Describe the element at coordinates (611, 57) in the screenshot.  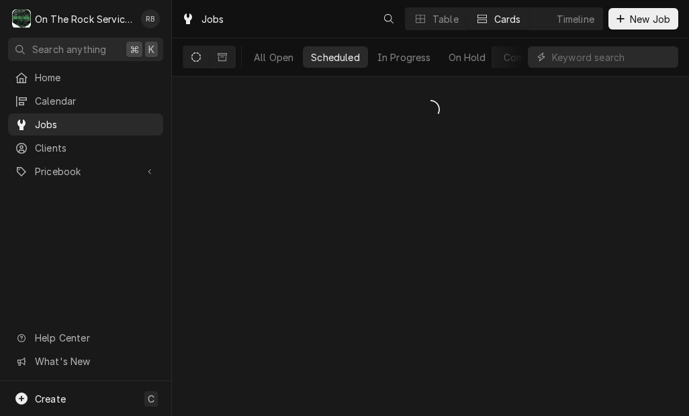
I see `input: Keyword search` at that location.